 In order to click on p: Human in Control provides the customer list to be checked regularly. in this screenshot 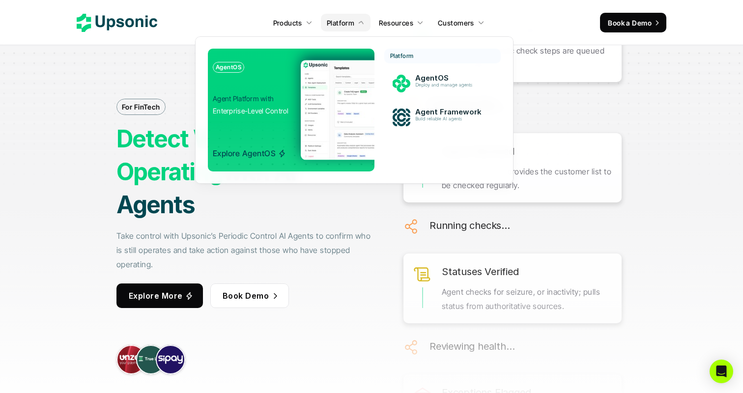, I will do `click(527, 179)`.